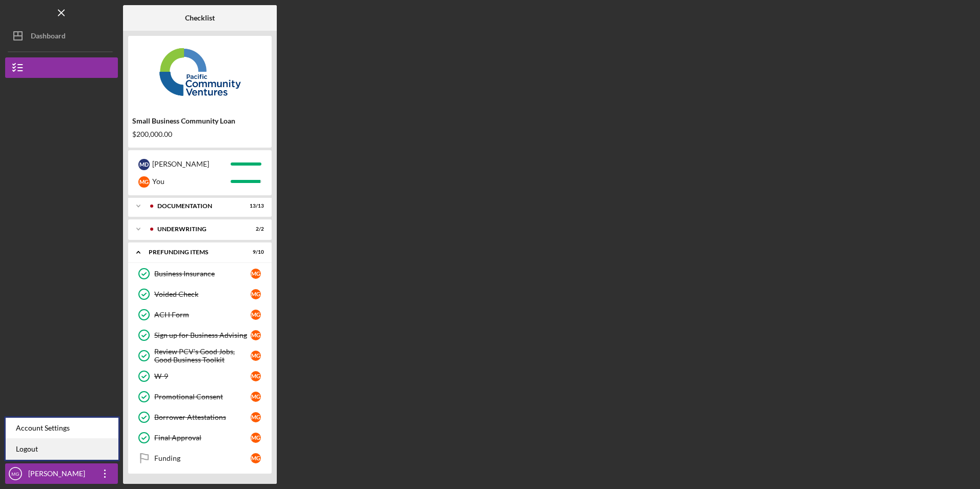 The height and width of the screenshot is (489, 980). Describe the element at coordinates (200, 18) in the screenshot. I see `b: Checklist` at that location.